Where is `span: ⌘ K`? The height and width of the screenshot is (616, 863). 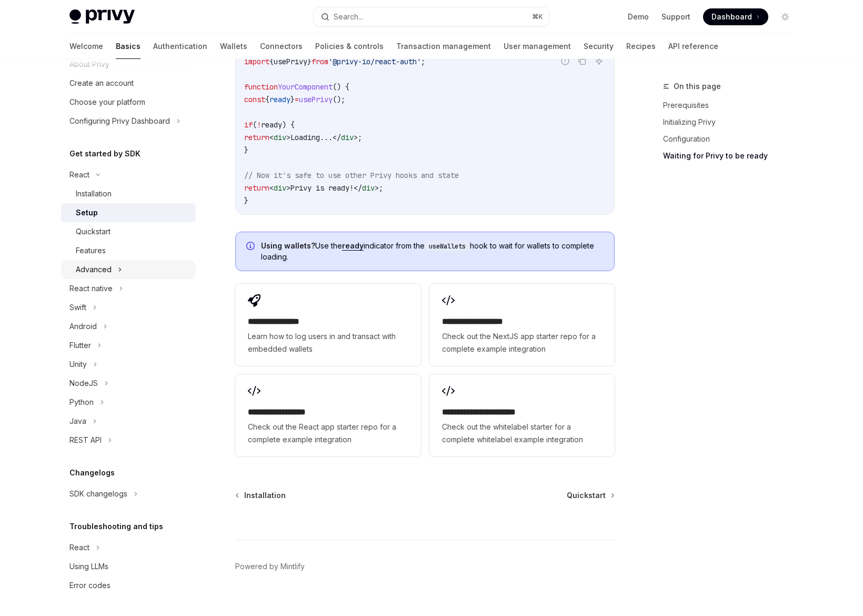 span: ⌘ K is located at coordinates (538, 17).